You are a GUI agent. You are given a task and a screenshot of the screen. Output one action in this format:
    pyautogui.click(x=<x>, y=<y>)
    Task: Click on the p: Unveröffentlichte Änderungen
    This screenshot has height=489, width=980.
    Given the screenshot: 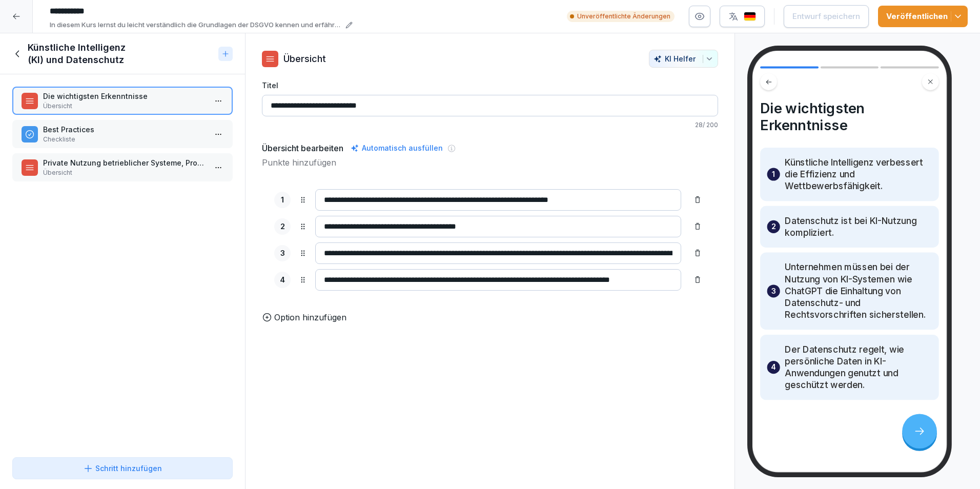 What is the action you would take?
    pyautogui.click(x=624, y=16)
    